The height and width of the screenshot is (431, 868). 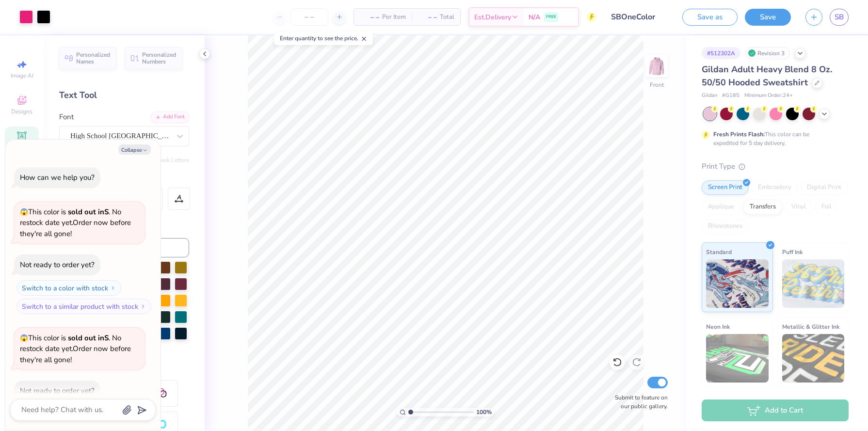 I want to click on div: Screen Print, so click(x=725, y=188).